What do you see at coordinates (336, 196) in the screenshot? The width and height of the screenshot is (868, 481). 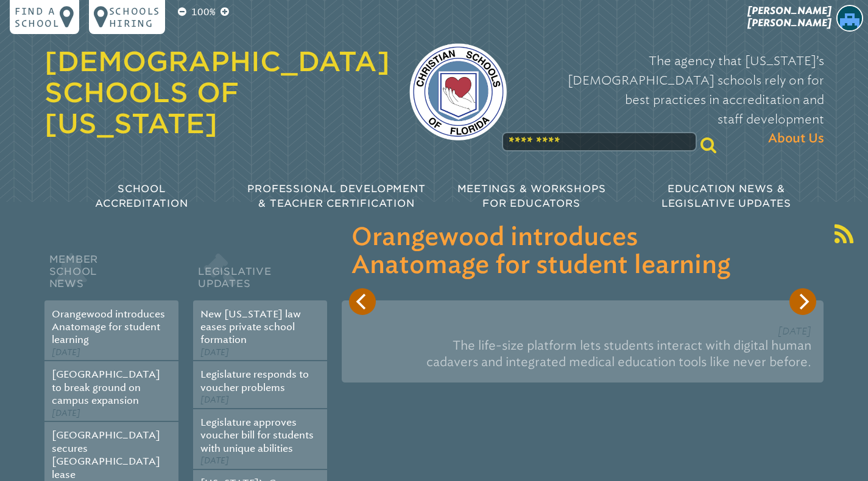 I see `span: Professional Development & Teacher Certification` at bounding box center [336, 196].